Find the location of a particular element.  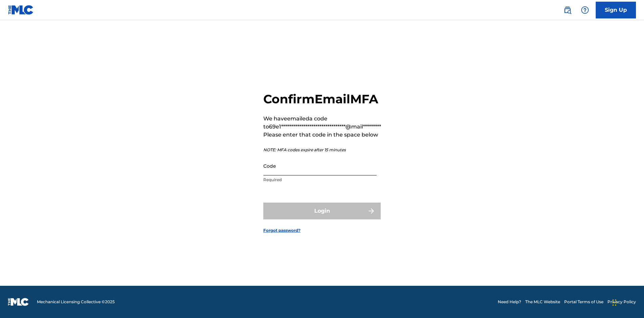

a: Need Help? is located at coordinates (510, 302).